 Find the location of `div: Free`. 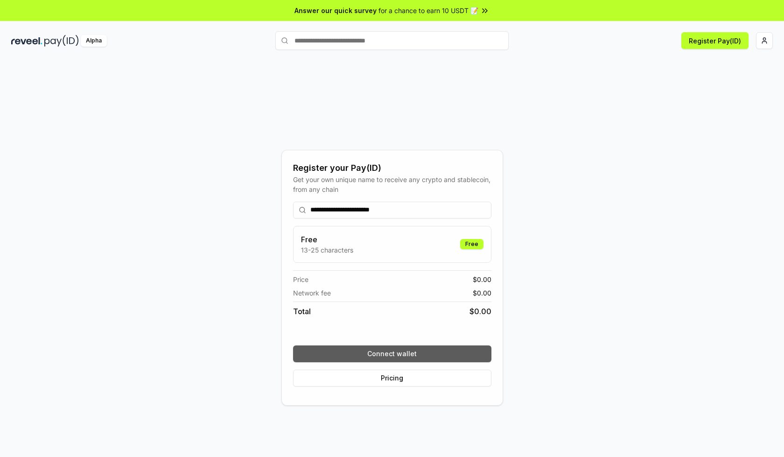

div: Free is located at coordinates (472, 244).